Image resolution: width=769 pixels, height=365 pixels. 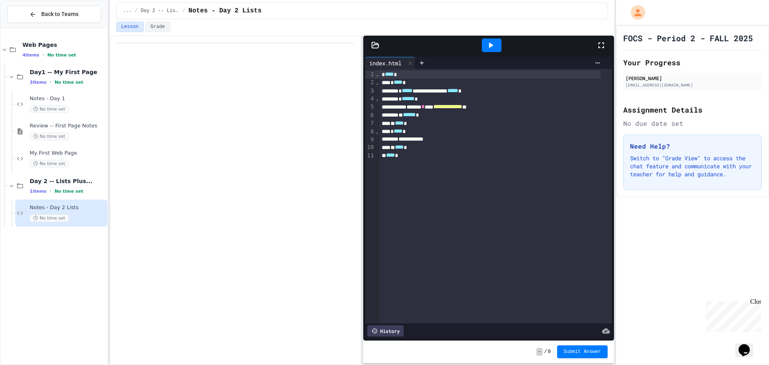 I want to click on div: 3, so click(x=370, y=91).